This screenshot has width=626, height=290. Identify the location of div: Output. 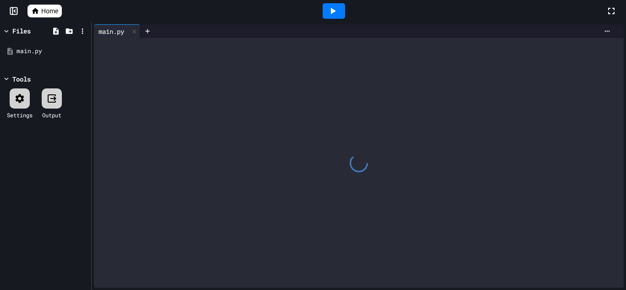
(52, 115).